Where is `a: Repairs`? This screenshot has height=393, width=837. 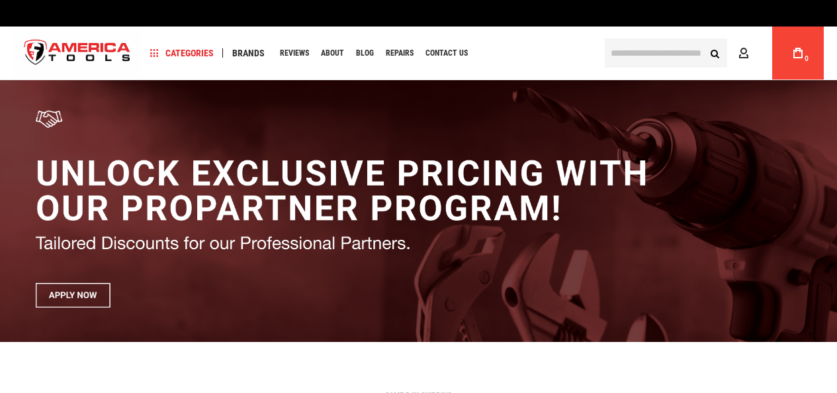
a: Repairs is located at coordinates (400, 53).